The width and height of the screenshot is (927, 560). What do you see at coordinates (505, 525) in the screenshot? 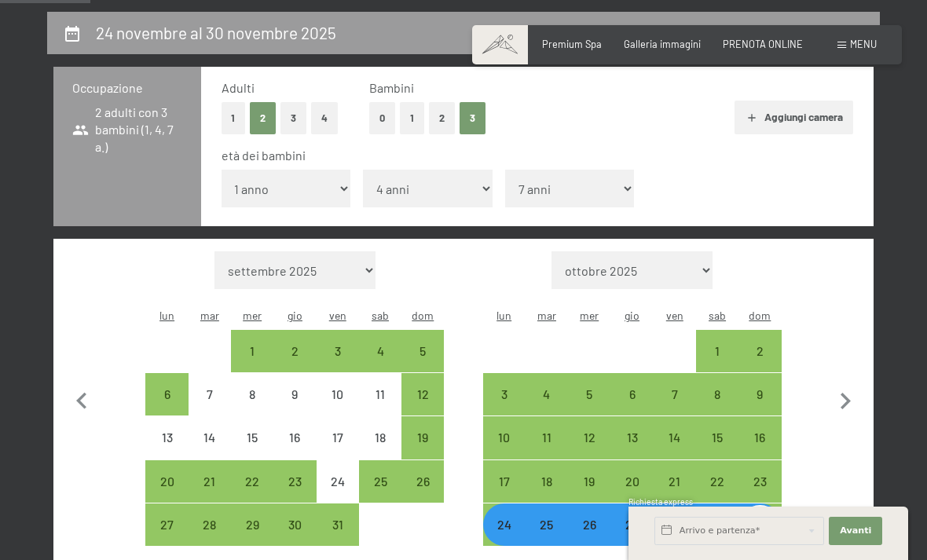
I see `div: Mon Nov 24 2025` at bounding box center [505, 525].